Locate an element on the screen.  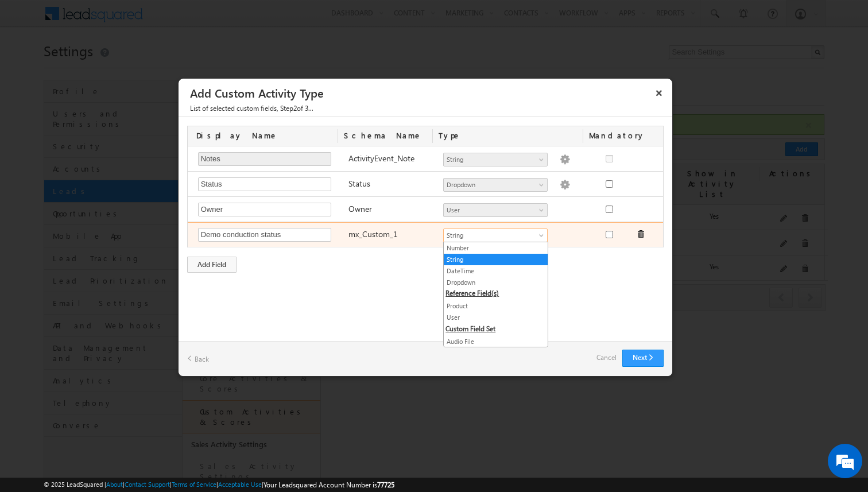
img: d_60004797649_company_0_60004797649 is located at coordinates (34, 68).